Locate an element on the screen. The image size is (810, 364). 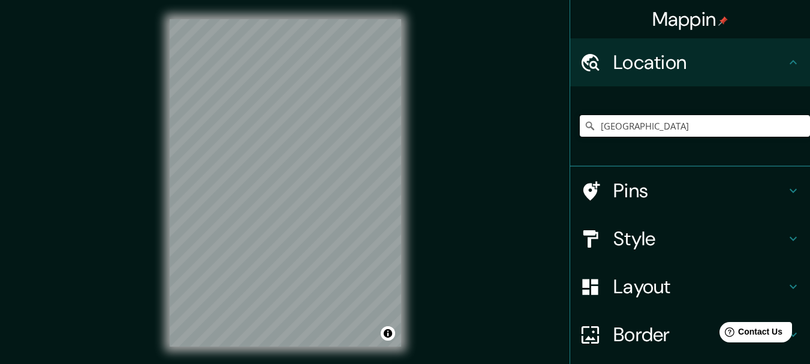
div: Pins is located at coordinates (690, 191).